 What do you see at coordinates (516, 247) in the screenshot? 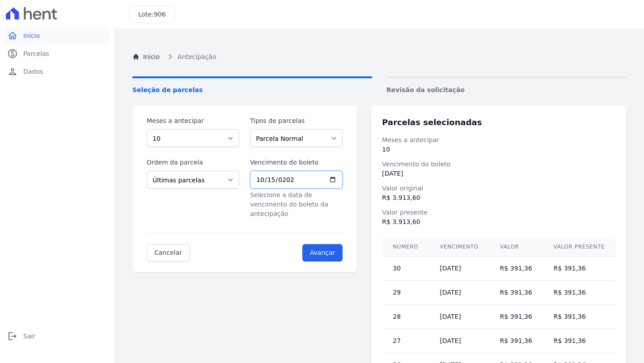
I see `th: Valor` at bounding box center [516, 247].